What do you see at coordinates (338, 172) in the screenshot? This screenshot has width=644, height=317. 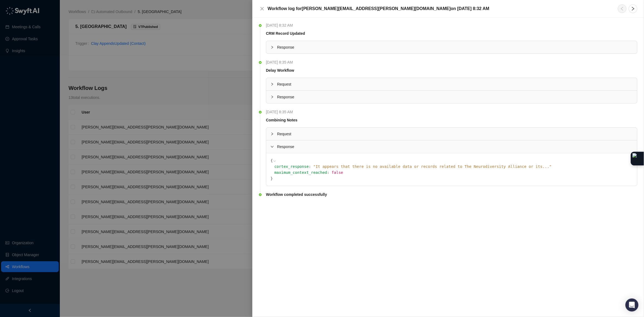 I see `span: false` at bounding box center [338, 172].